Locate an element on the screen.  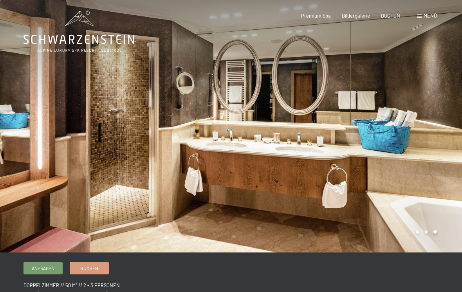
span: Anfragen is located at coordinates (43, 268).